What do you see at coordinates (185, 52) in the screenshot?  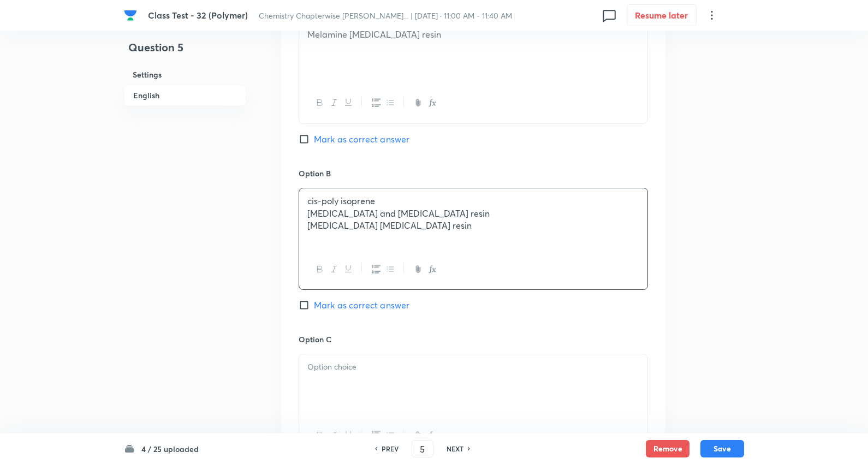 I see `h4: Question 5` at bounding box center [185, 52].